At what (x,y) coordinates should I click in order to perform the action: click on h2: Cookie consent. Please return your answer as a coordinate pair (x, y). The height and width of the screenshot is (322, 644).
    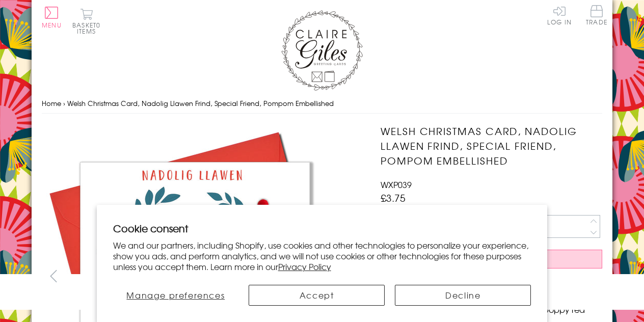
    Looking at the image, I should click on (322, 228).